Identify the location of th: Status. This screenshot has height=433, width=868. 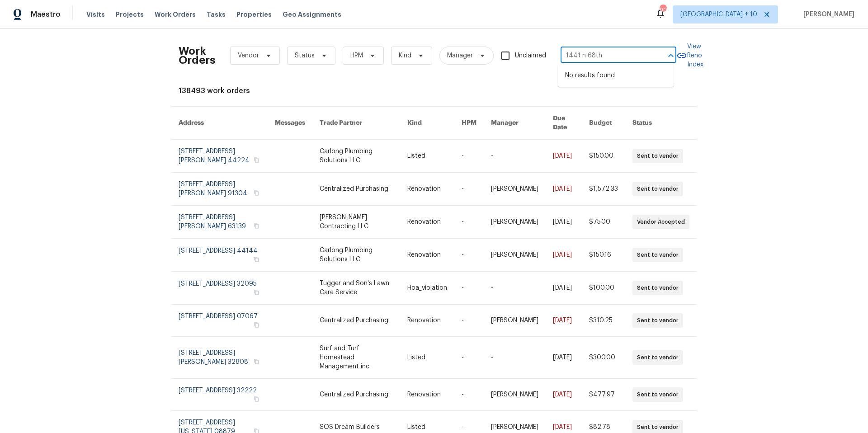
(661, 123).